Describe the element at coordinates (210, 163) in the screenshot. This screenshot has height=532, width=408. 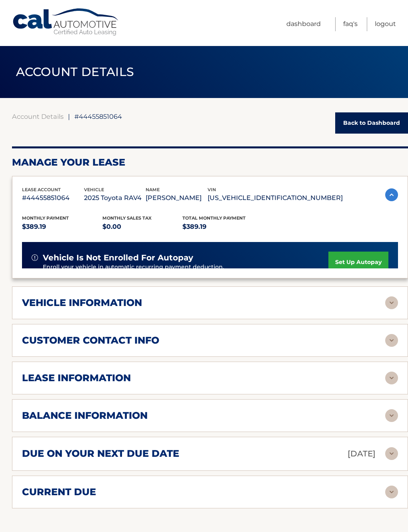
I see `h2: Manage Your Lease` at that location.